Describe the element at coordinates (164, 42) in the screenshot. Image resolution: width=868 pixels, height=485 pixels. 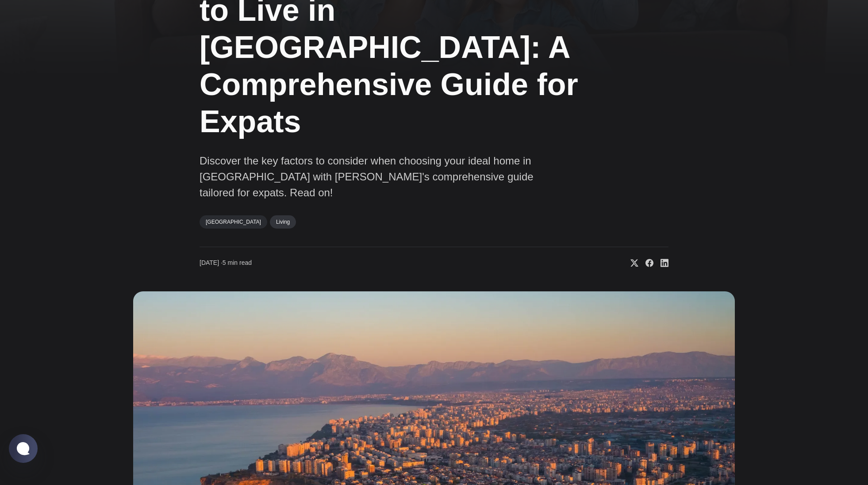
I see `p: Become a member of to start commenting.` at that location.